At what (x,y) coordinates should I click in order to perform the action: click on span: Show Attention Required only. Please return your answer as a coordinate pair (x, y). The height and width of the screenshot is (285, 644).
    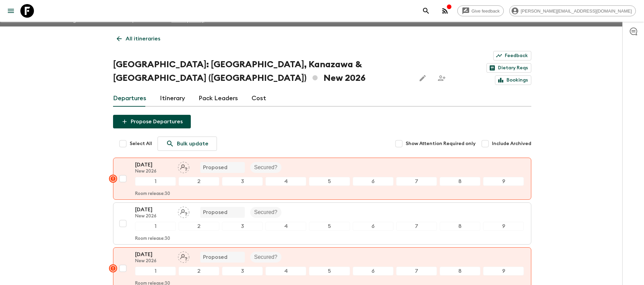
    Looking at the image, I should click on (441, 144).